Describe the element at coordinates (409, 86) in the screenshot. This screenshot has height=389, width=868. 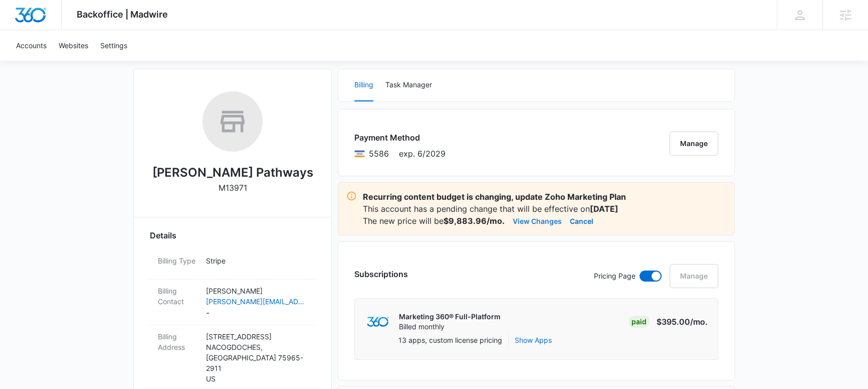
I see `button: Task Manager` at that location.